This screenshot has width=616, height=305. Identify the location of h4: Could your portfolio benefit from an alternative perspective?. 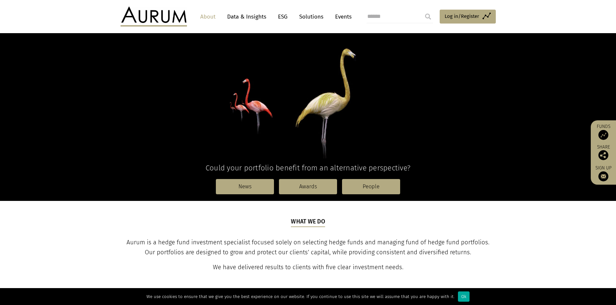
(308, 168).